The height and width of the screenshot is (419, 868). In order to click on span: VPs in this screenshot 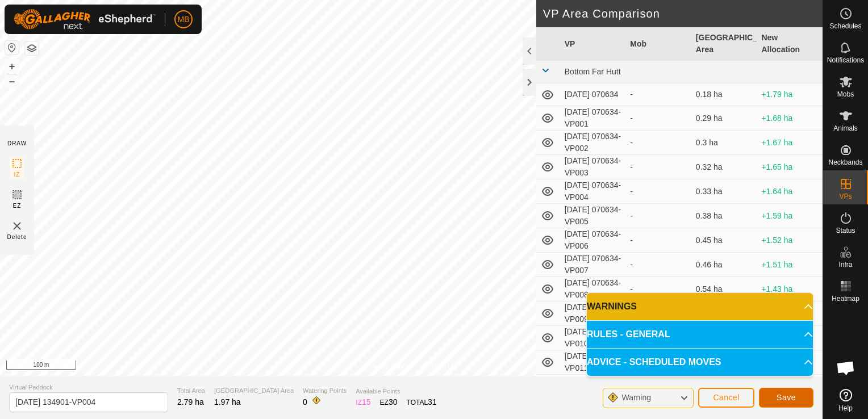, I will do `click(846, 197)`.